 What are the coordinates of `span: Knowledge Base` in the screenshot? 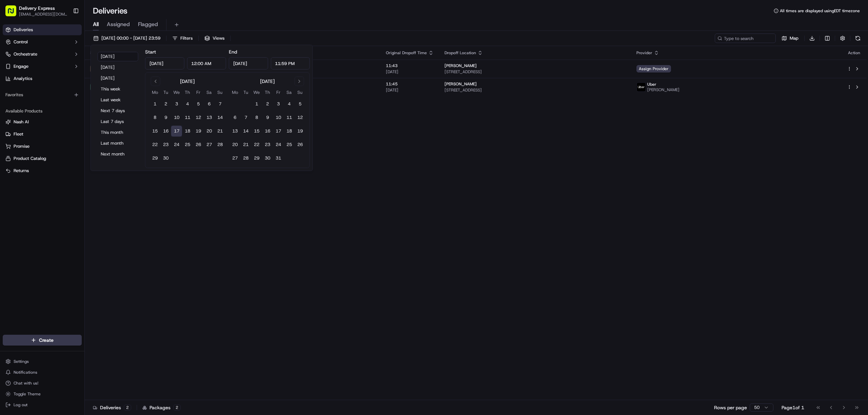 It's located at (33, 155).